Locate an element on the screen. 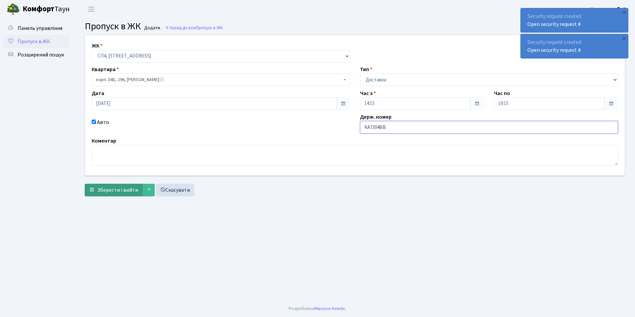 The image size is (635, 317). a: Скасувати is located at coordinates (175, 190).